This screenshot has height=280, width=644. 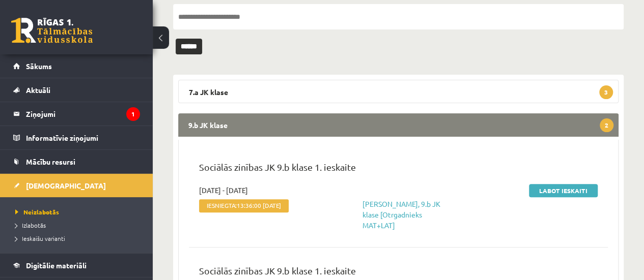 I want to click on a: Digitālie materiāli, so click(x=76, y=265).